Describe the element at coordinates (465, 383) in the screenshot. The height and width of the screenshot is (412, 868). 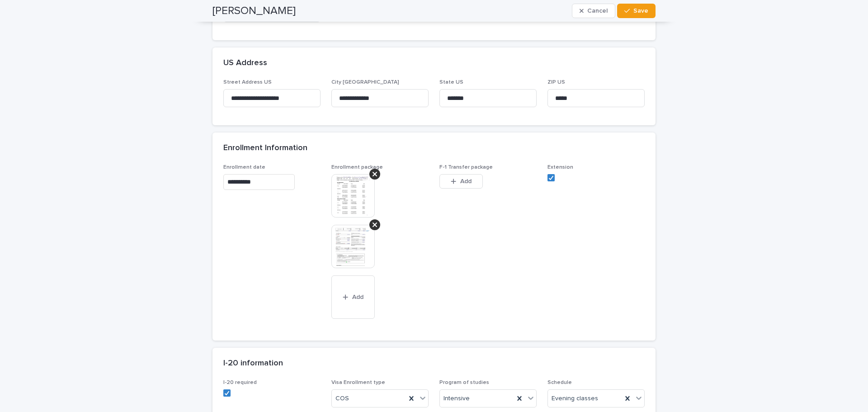
I see `span: Program of studies` at that location.